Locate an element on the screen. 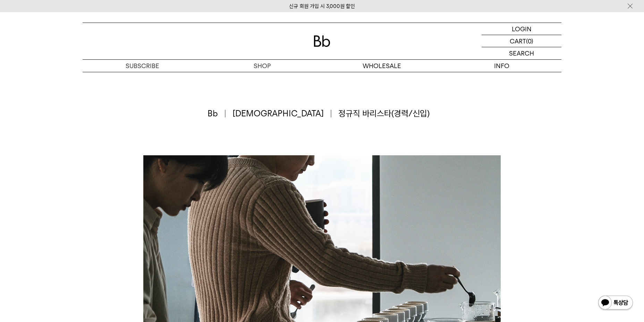 This screenshot has height=322, width=644. p: CART is located at coordinates (518, 41).